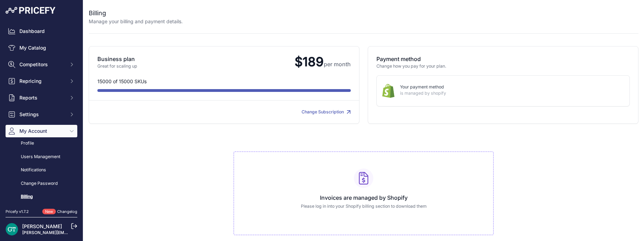 The width and height of the screenshot is (644, 241). Describe the element at coordinates (193, 66) in the screenshot. I see `p: Great for scaling up` at that location.